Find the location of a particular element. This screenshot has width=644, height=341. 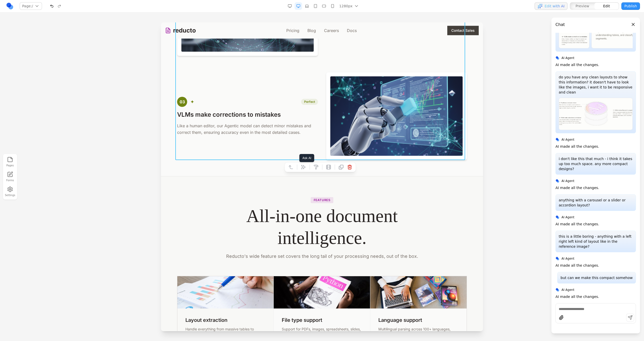

img: Document layout and structure analysis is located at coordinates (64, 270).